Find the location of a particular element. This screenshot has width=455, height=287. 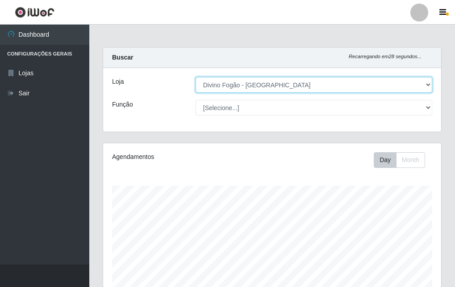

div: First group is located at coordinates (400, 160).